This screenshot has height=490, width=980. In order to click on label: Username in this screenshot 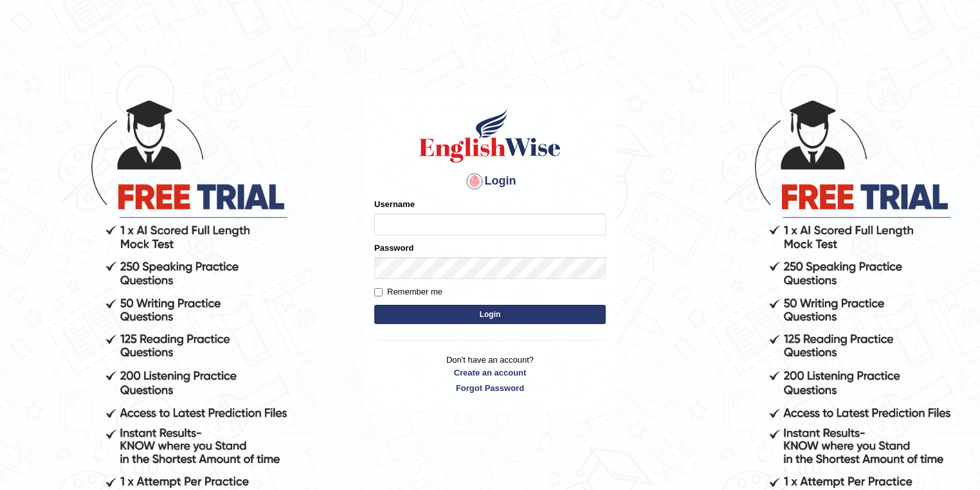, I will do `click(394, 204)`.